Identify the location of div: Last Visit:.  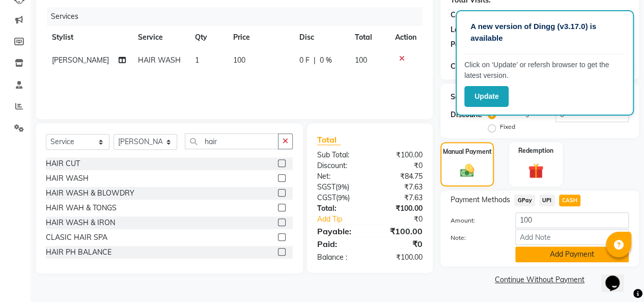
(468, 30).